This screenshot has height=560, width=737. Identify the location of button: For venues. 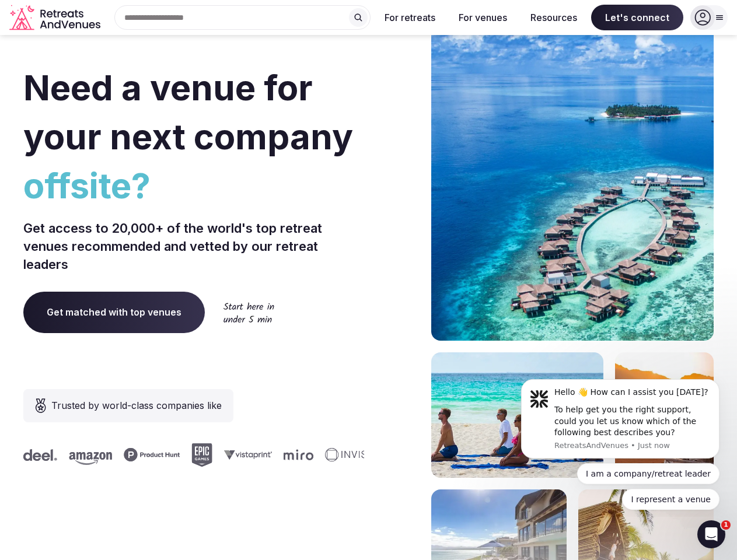
(482, 17).